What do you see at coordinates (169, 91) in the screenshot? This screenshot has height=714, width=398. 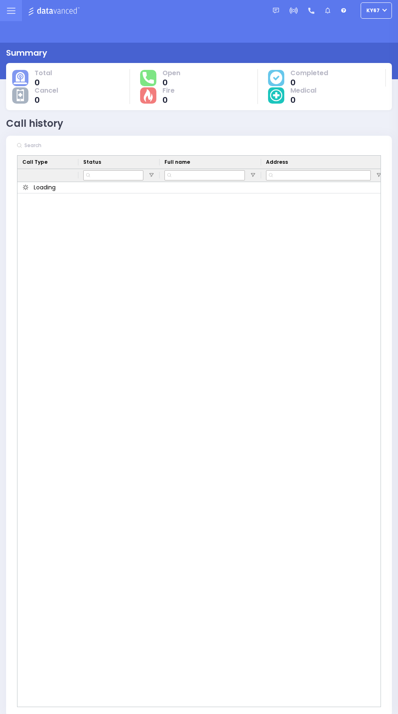 I see `span: Fire` at bounding box center [169, 91].